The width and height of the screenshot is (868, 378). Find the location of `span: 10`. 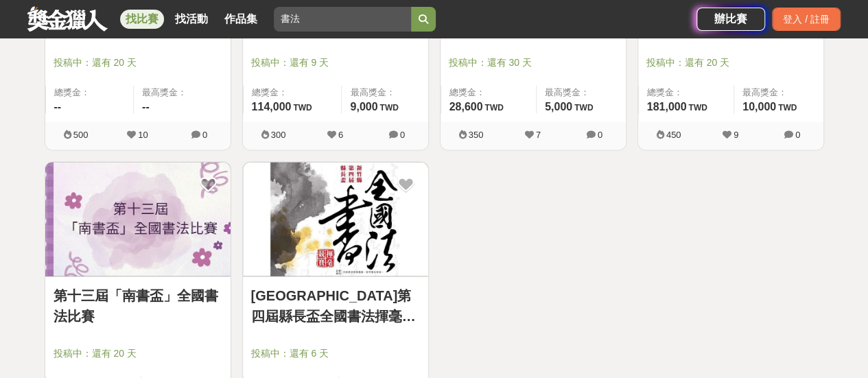

span: 10 is located at coordinates (142, 134).